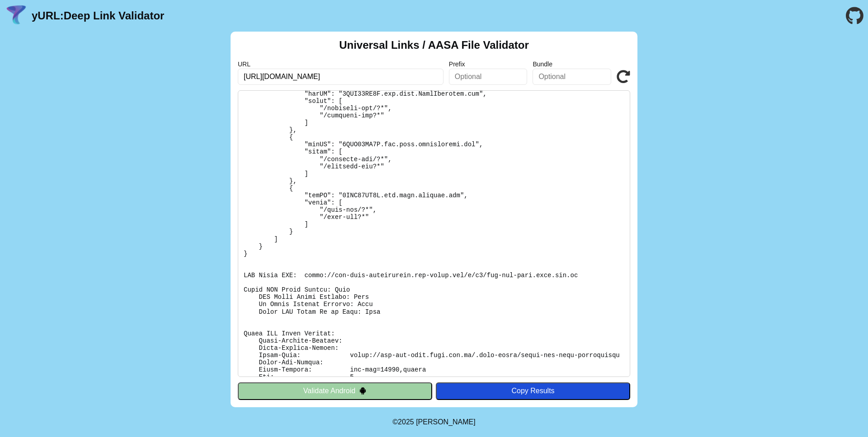 This screenshot has height=437, width=868. Describe the element at coordinates (434, 45) in the screenshot. I see `h2: Universal Links / AASA File Validator` at that location.